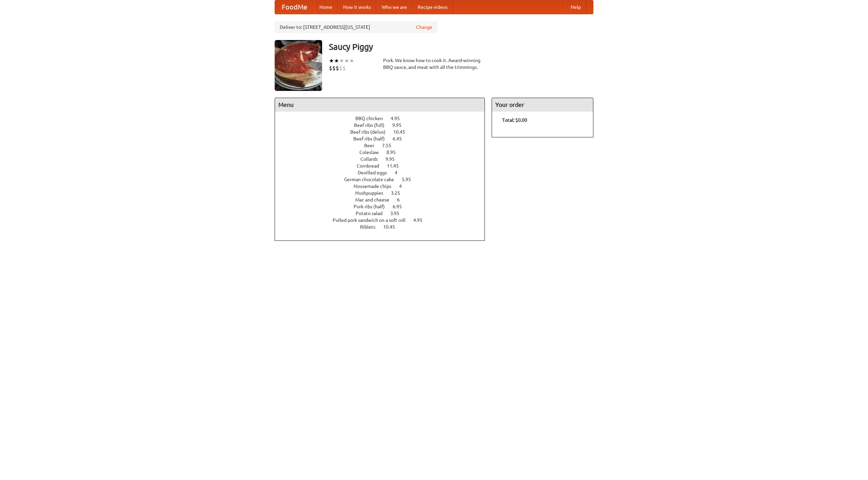 The width and height of the screenshot is (868, 480). Describe the element at coordinates (398, 213) in the screenshot. I see `span: 3.95` at that location.